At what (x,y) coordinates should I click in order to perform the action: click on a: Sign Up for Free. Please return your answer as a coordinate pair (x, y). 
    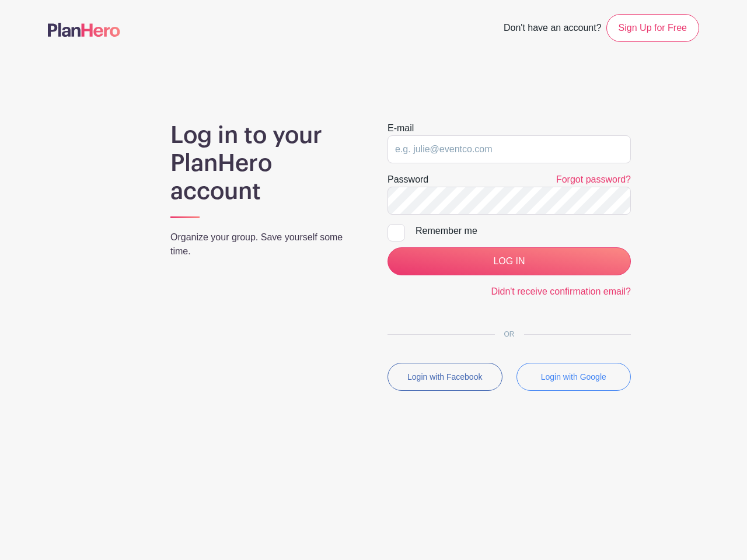
    Looking at the image, I should click on (653, 28).